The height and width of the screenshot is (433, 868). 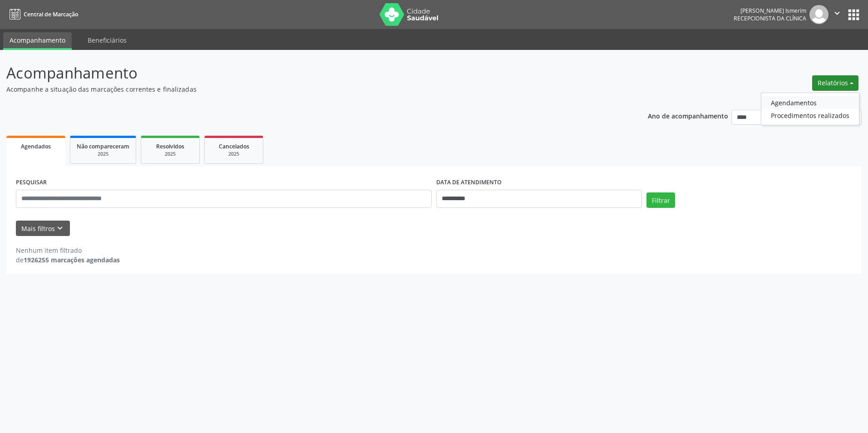 I want to click on label: PESQUISAR, so click(x=31, y=183).